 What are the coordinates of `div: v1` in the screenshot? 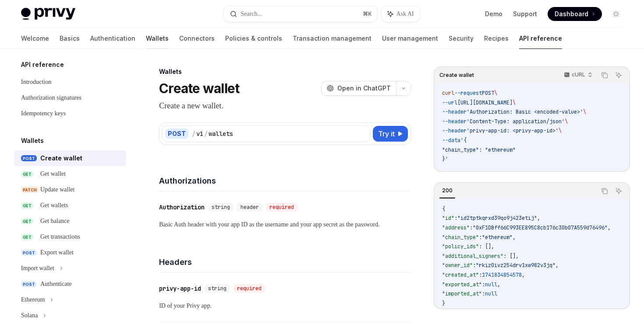 It's located at (199, 134).